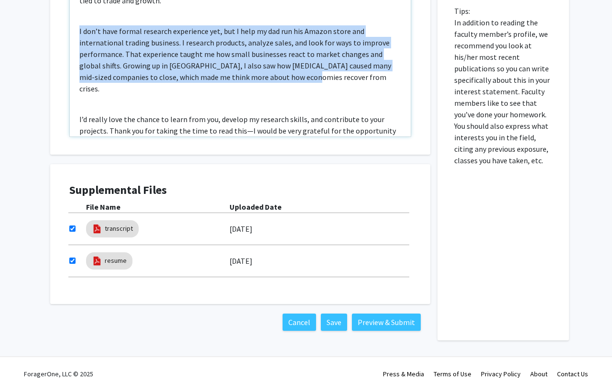 The image size is (612, 383). I want to click on button: Preview & Submit, so click(387, 322).